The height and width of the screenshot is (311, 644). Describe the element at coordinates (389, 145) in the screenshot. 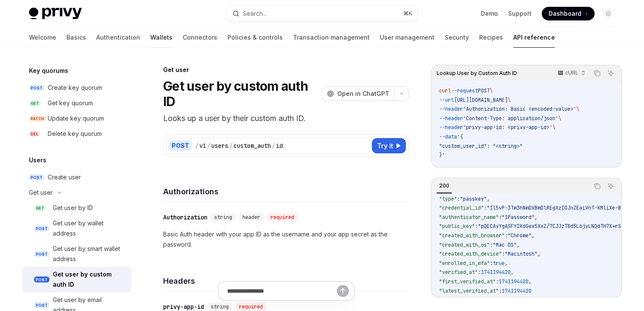

I see `button: Try it` at that location.